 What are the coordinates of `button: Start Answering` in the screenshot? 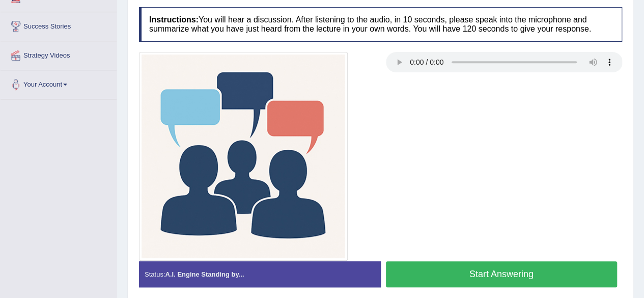 It's located at (501, 274).